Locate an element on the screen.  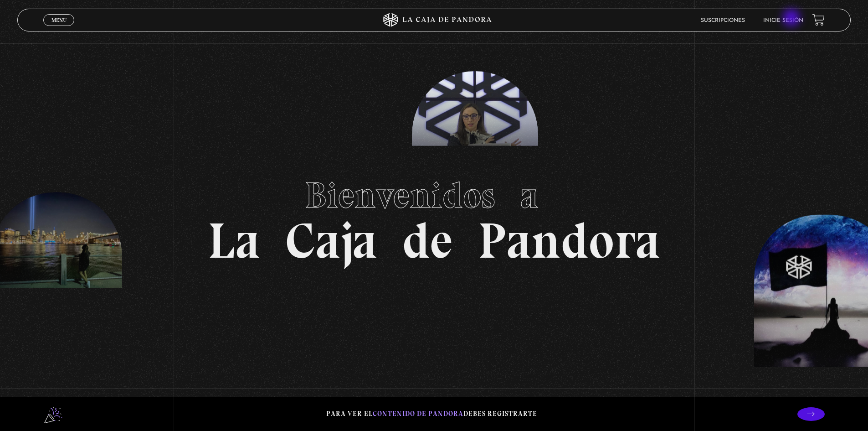
a: Suscripciones is located at coordinates (722, 21).